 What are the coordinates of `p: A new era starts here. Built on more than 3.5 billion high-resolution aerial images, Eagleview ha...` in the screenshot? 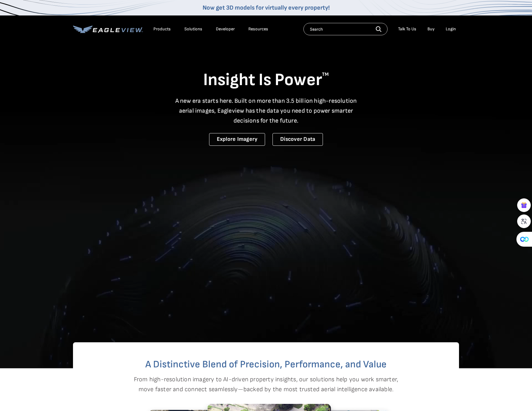 It's located at (266, 111).